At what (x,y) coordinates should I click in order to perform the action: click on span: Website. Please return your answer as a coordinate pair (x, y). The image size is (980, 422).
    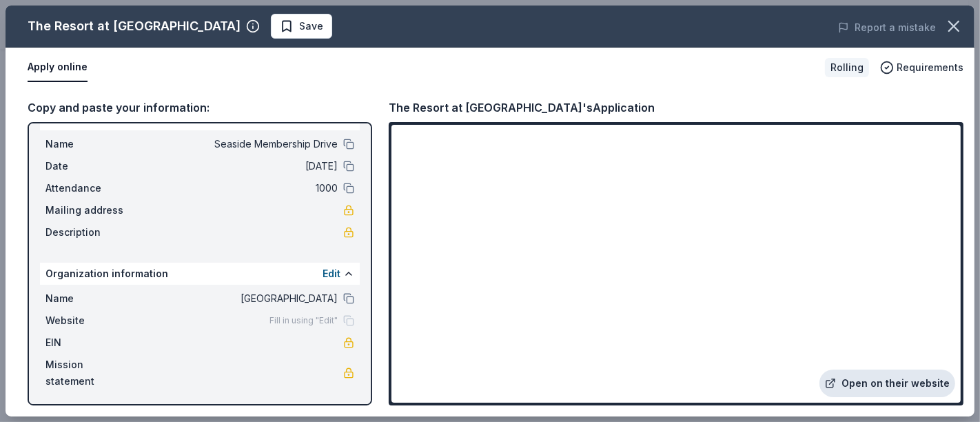
    Looking at the image, I should click on (91, 320).